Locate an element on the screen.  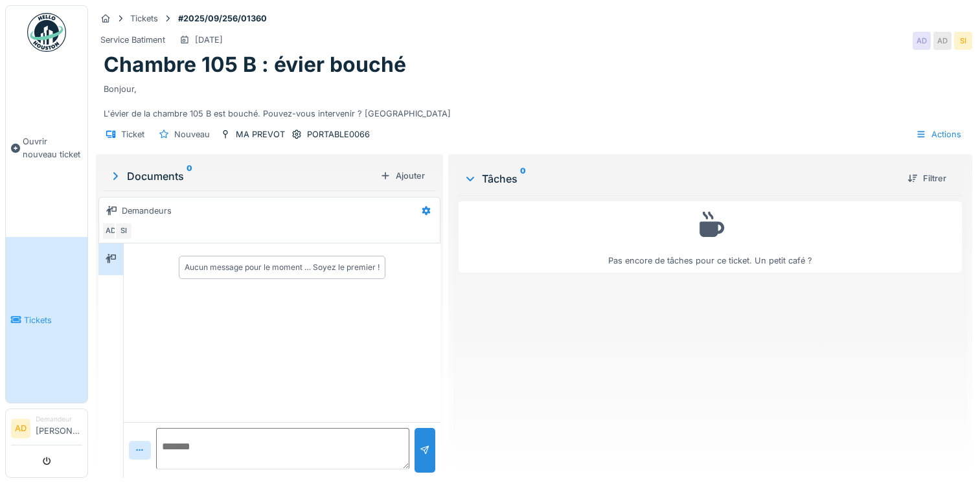
div: Service Batiment is located at coordinates (133, 39).